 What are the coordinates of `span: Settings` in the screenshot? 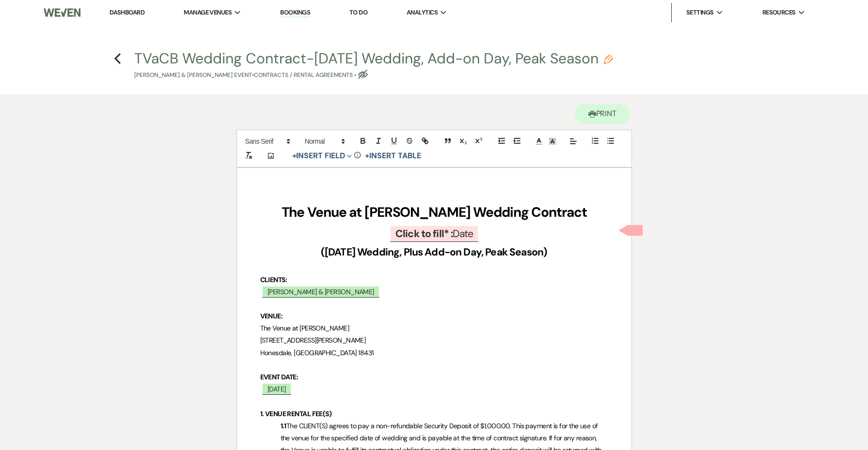 It's located at (700, 13).